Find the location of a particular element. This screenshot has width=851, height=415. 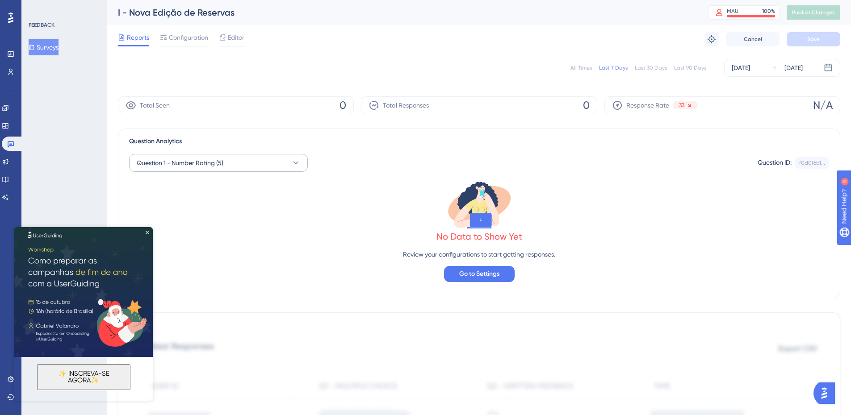

span: Reports is located at coordinates (138, 38).